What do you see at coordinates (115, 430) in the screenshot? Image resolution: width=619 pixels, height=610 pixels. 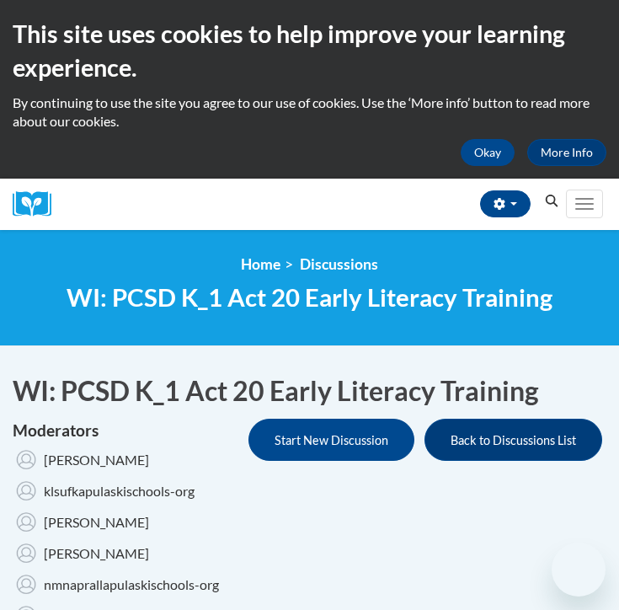 I see `h4: Moderators` at bounding box center [115, 430].